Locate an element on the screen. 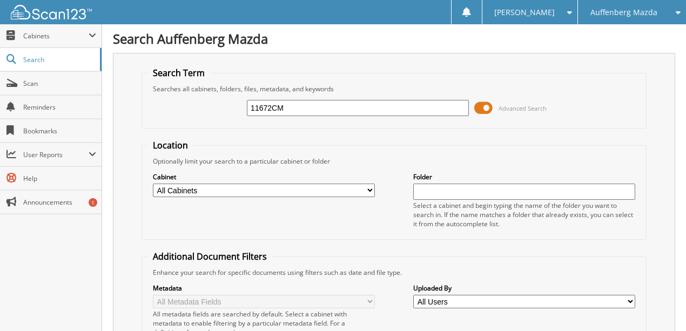 Image resolution: width=686 pixels, height=331 pixels. label: Uploaded By is located at coordinates (524, 288).